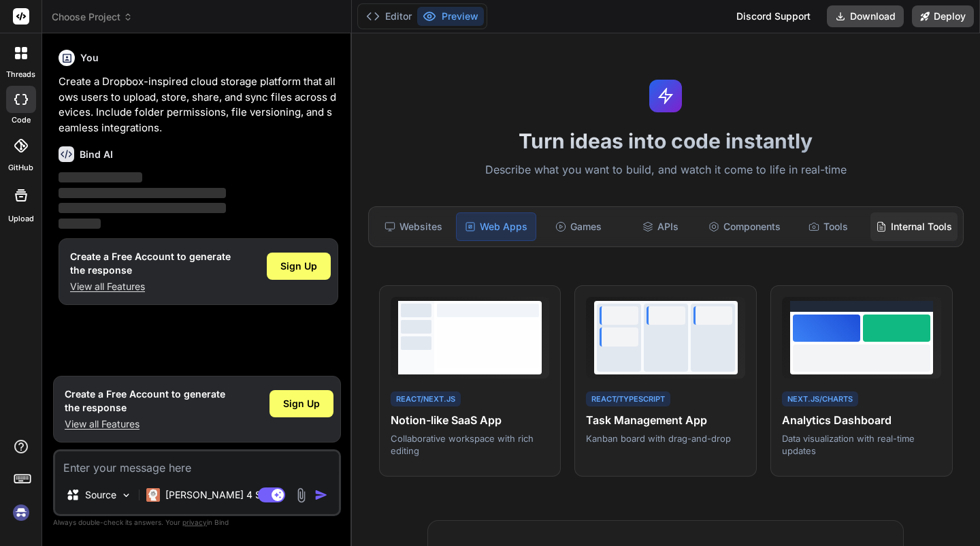  Describe the element at coordinates (101, 495) in the screenshot. I see `p: Source` at that location.